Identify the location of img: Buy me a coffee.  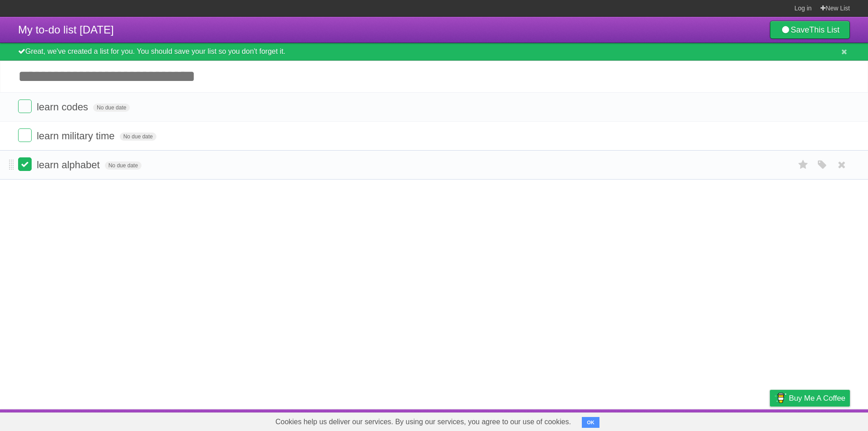
(780, 398).